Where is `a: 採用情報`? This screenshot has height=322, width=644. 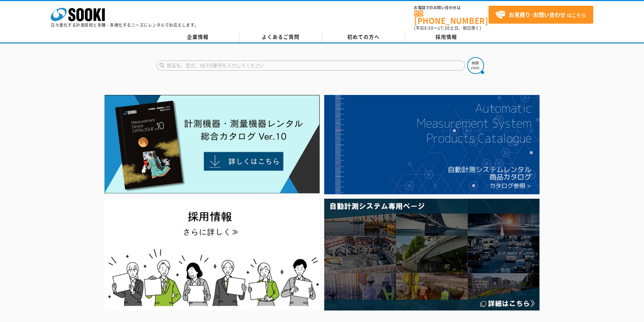 a: 採用情報 is located at coordinates (446, 37).